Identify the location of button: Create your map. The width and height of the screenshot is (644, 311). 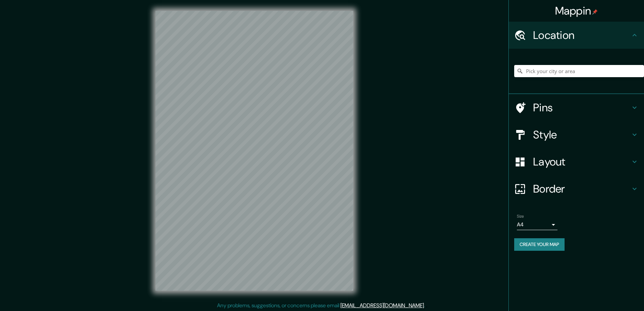
(539, 244).